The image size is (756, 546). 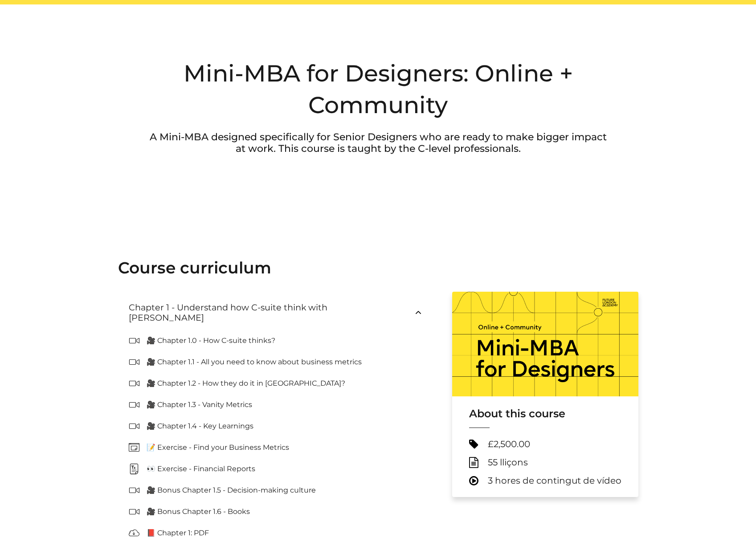 What do you see at coordinates (509, 444) in the screenshot?
I see `span: £2,500.00` at bounding box center [509, 444].